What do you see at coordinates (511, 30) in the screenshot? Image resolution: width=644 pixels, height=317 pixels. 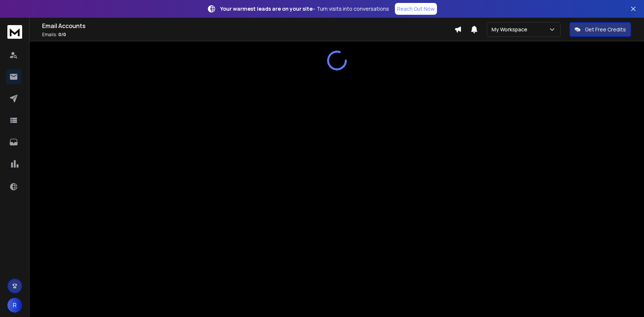 I see `p: My Workspace` at bounding box center [511, 30].